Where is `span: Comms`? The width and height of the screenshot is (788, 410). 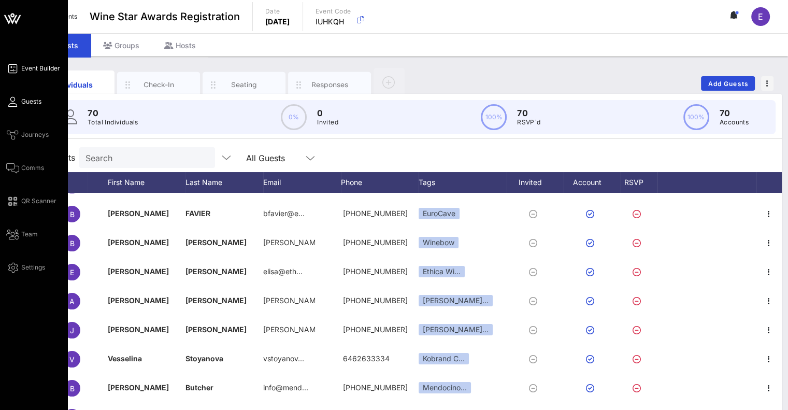
span: Comms is located at coordinates (33, 168).